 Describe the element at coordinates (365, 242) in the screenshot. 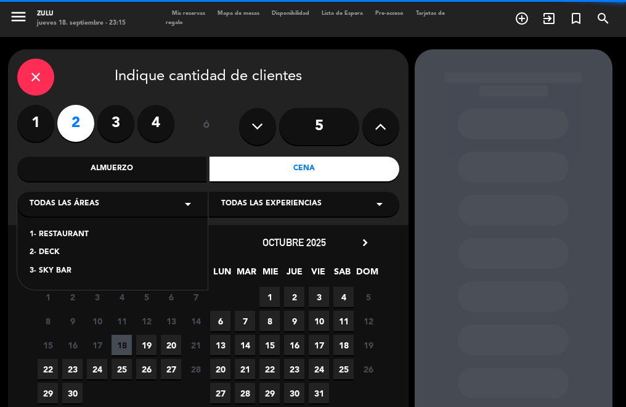

I see `i: chevron_right` at that location.